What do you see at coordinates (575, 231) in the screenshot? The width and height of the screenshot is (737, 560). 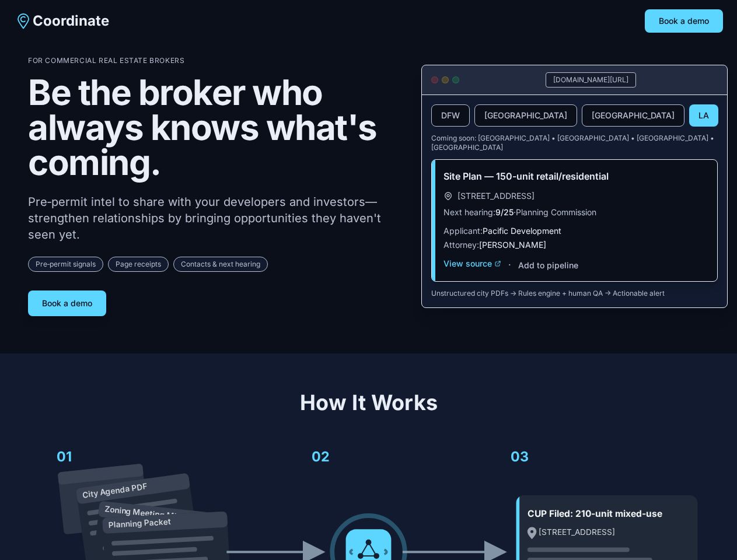 I see `p: Applicant:` at bounding box center [575, 231].